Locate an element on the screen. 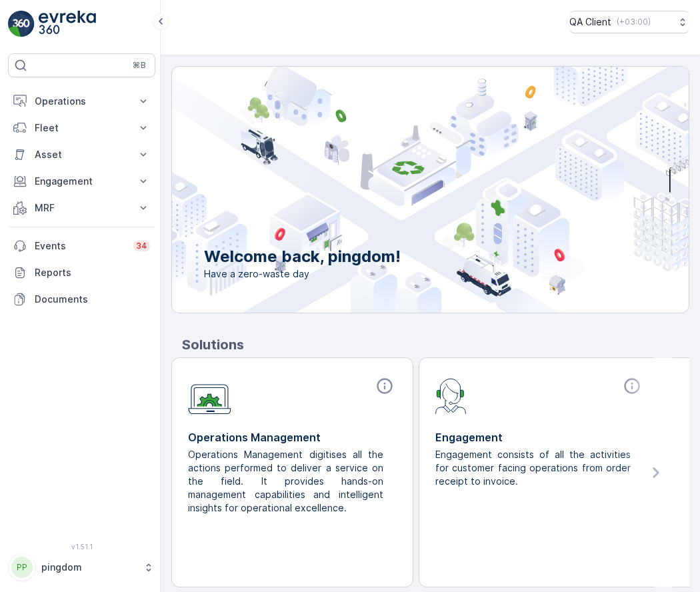 This screenshot has width=700, height=592. p: pingdom is located at coordinates (89, 567).